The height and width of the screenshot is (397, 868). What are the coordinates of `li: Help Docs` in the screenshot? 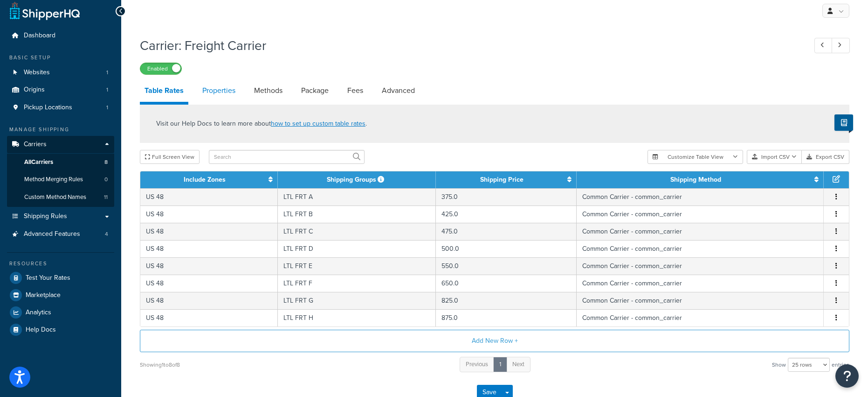 It's located at (61, 329).